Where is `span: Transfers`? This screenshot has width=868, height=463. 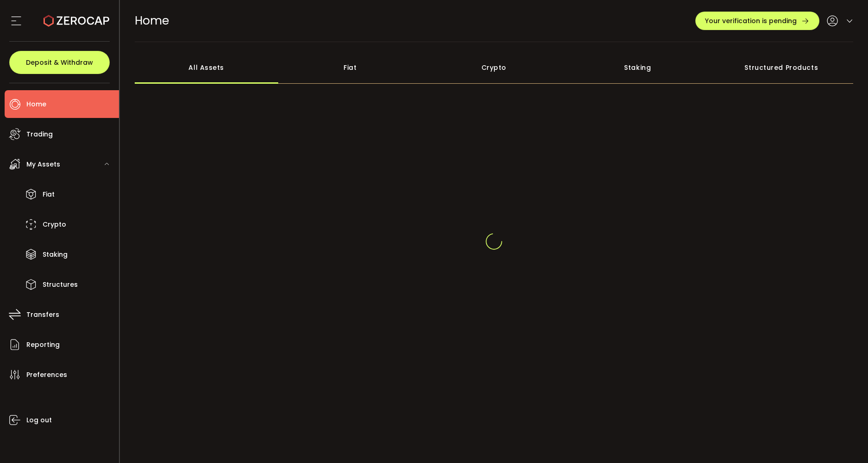
span: Transfers is located at coordinates (42, 314).